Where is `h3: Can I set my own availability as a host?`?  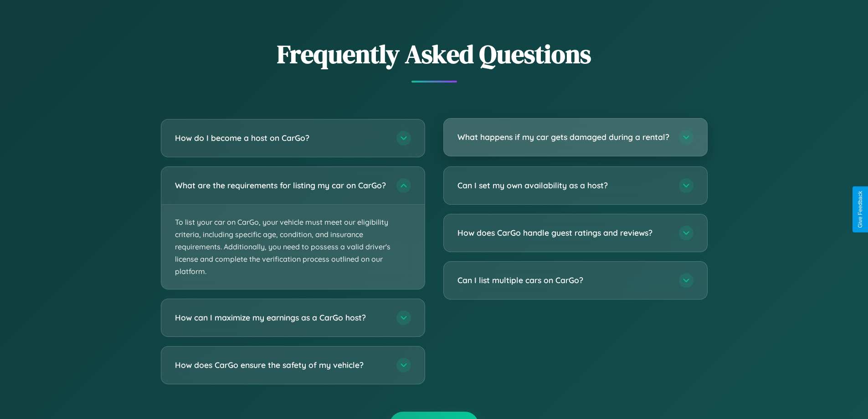
h3: Can I set my own availability as a host? is located at coordinates (563, 185).